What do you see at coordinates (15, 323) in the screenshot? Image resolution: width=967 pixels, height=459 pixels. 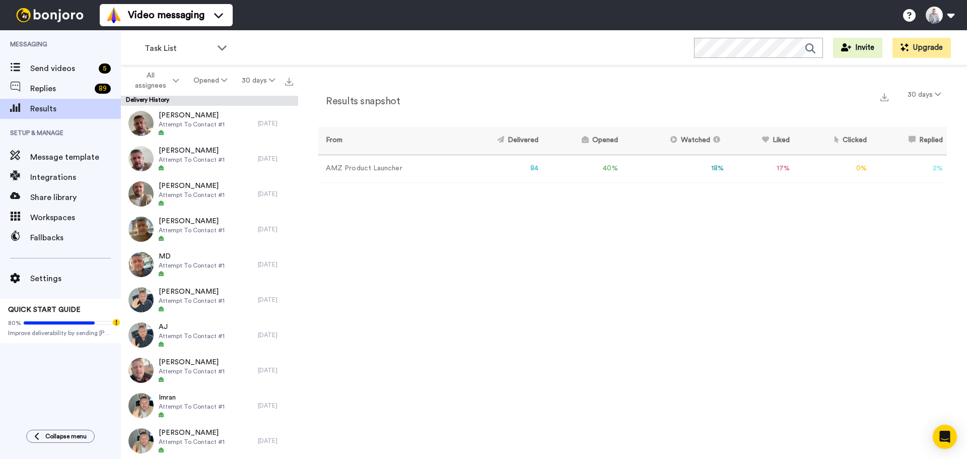 I see `span: 80%` at bounding box center [15, 323].